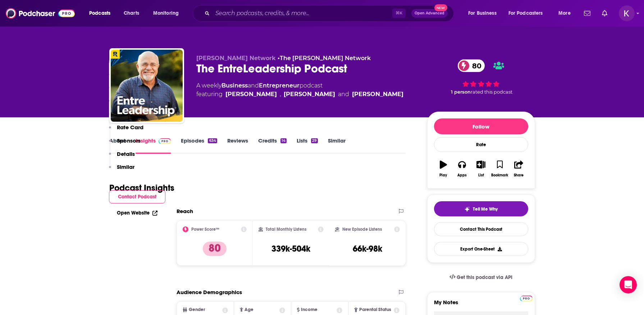 This screenshot has width=644, height=315. I want to click on div: 29, so click(314, 140).